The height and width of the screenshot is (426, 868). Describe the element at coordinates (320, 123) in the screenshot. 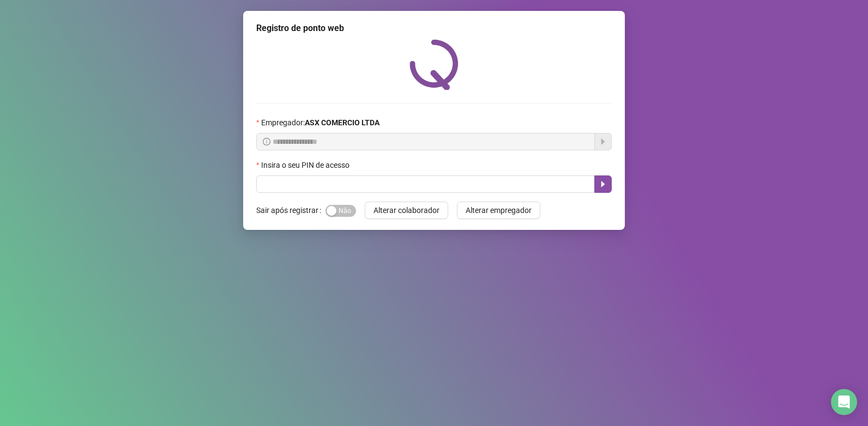

I see `span: Empregador :` at that location.